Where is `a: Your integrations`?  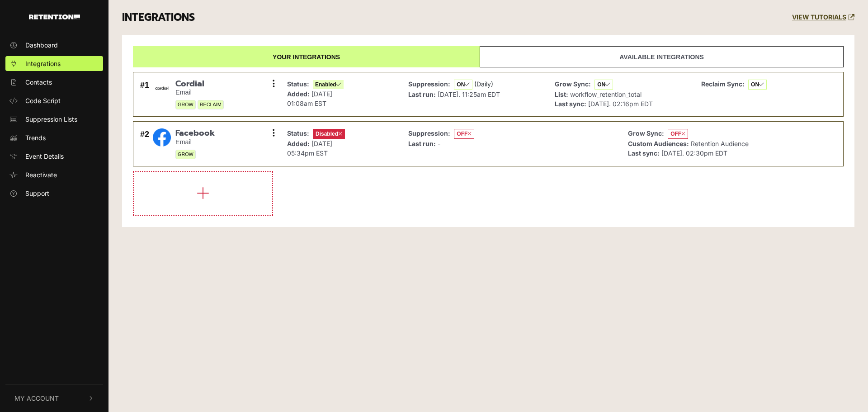 a: Your integrations is located at coordinates (306, 57).